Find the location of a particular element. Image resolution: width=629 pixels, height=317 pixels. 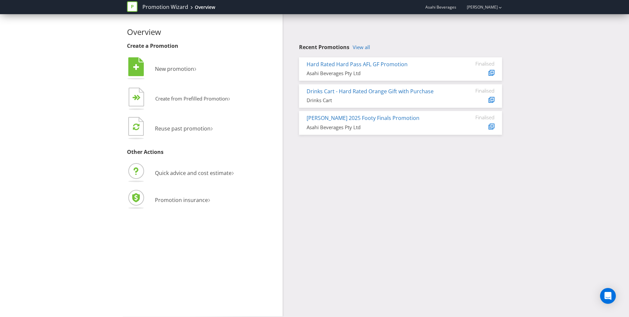

h3: Create a Promotion is located at coordinates (202, 46).